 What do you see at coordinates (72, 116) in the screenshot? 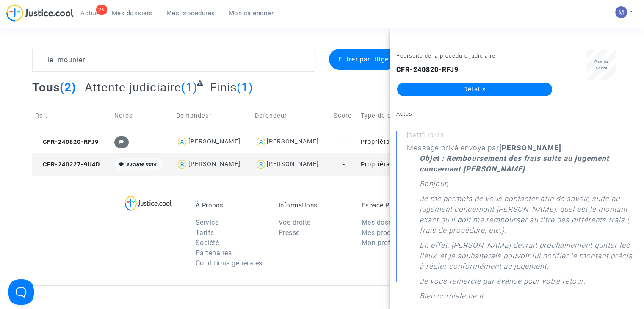
I see `td: Réf.` at bounding box center [72, 116].